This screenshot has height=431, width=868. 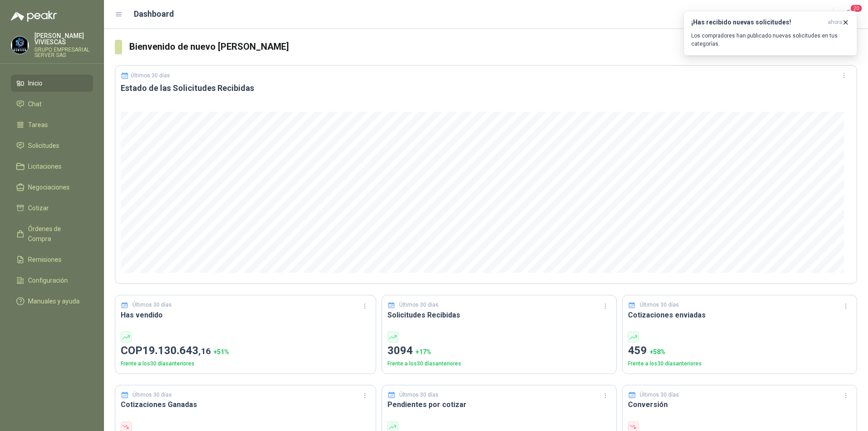 What do you see at coordinates (849, 14) in the screenshot?
I see `button: 20` at bounding box center [849, 14].